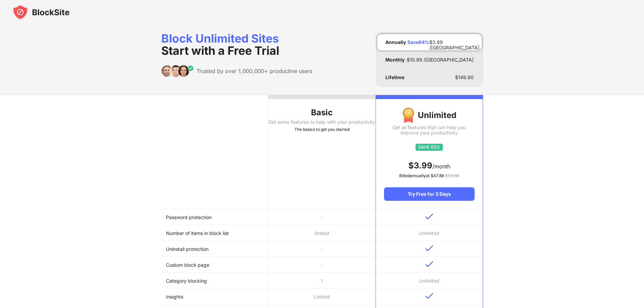  What do you see at coordinates (395, 78) in the screenshot?
I see `div: Lifetime` at bounding box center [395, 78].